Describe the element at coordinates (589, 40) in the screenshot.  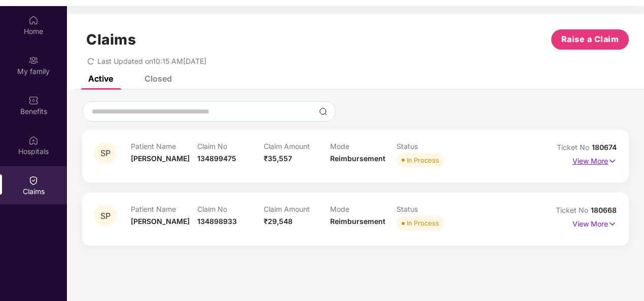
I see `button: Raise a Claim` at that location.